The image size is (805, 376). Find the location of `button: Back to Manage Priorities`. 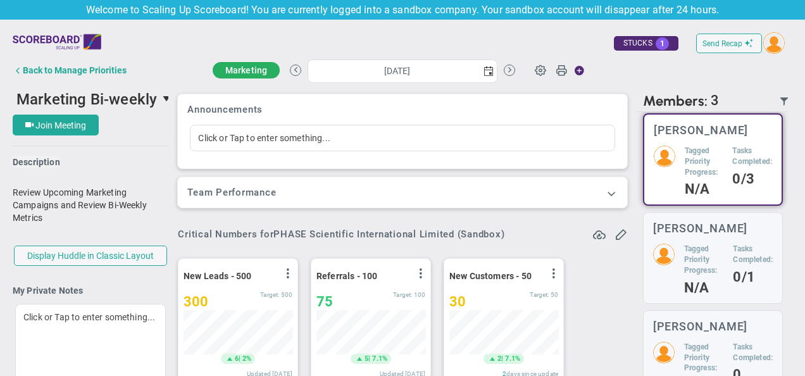

button: Back to Manage Priorities is located at coordinates (70, 70).